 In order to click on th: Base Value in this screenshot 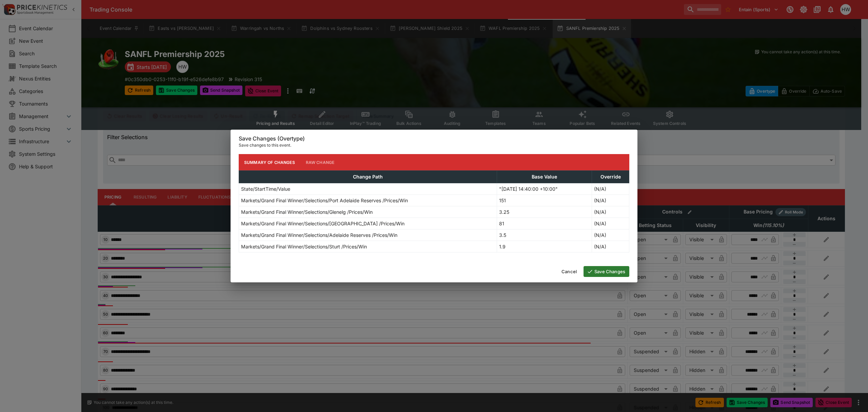, I will do `click(544, 177)`.